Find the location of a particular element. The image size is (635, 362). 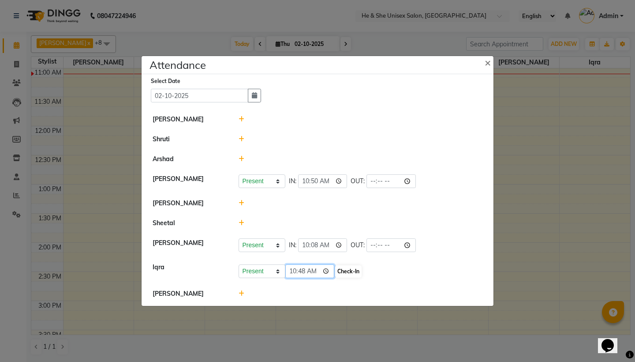

input: Select date is located at coordinates (199, 95).